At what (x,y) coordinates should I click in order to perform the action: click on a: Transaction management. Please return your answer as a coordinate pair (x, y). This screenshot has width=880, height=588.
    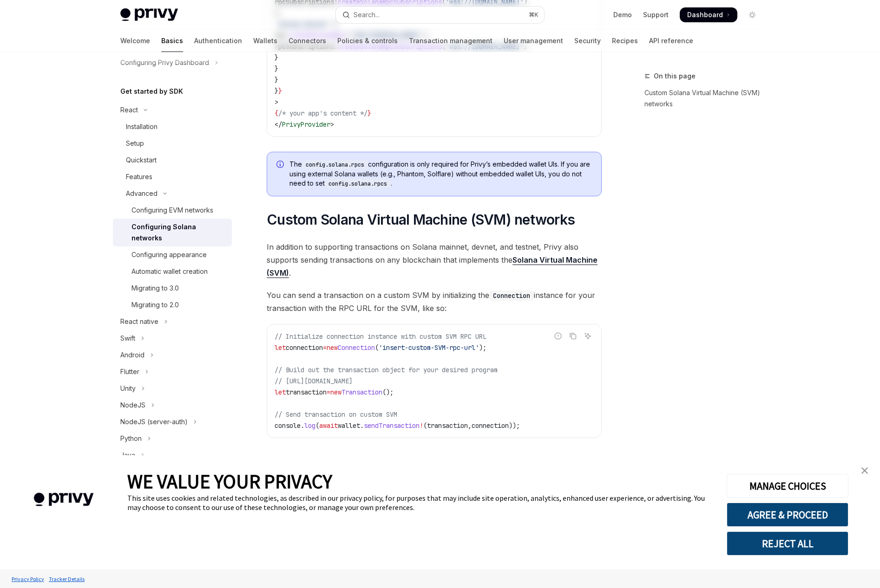
    Looking at the image, I should click on (450, 41).